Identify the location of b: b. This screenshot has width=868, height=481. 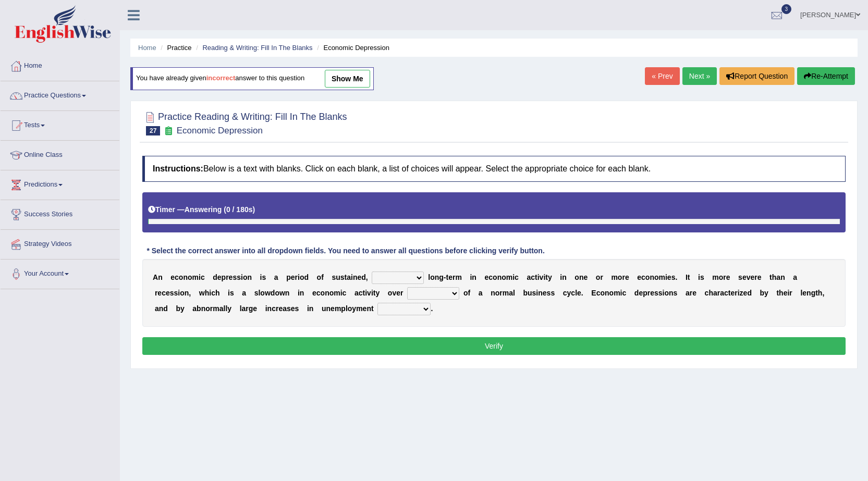
(178, 309).